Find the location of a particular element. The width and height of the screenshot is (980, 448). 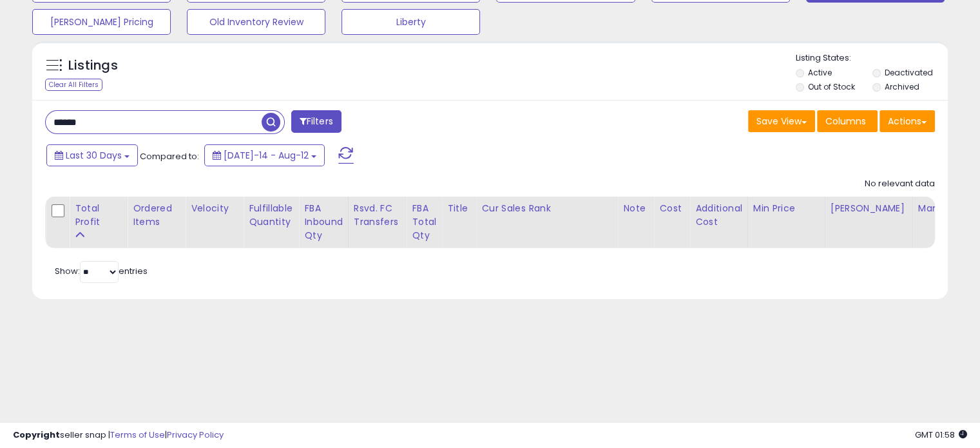

div: Fulfillable Quantity is located at coordinates (270, 215).